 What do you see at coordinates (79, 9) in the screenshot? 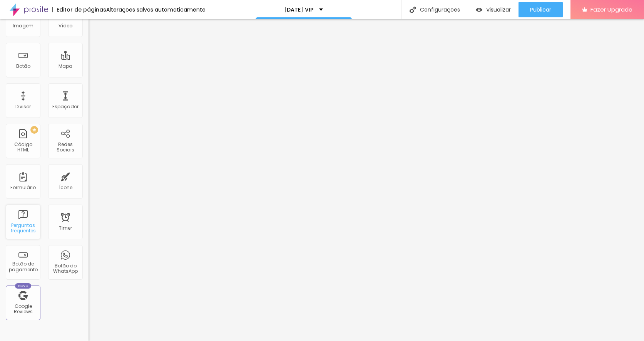
I see `div: Editor de páginas` at bounding box center [79, 9].